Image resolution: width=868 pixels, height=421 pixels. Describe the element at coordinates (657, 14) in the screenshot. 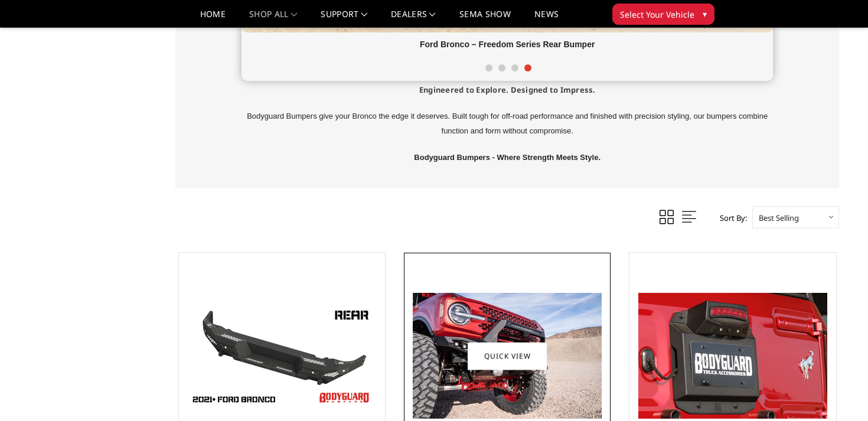

I see `span: Select Your Vehicle` at that location.